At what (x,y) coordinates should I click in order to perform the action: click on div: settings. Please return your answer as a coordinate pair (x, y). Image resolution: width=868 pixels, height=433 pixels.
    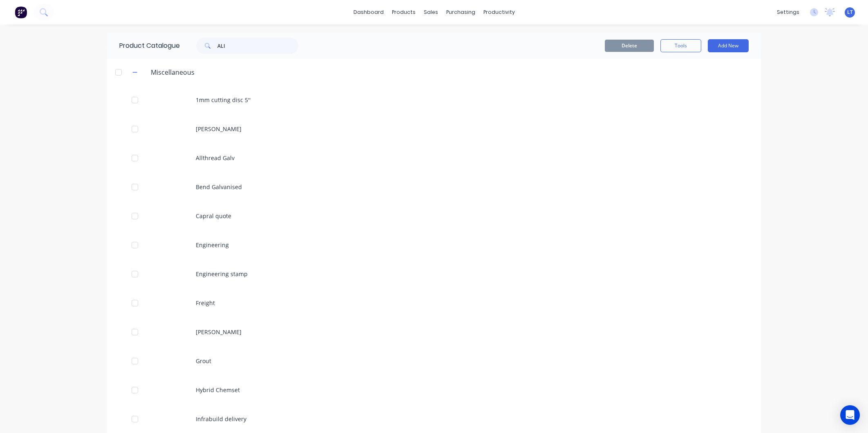
    Looking at the image, I should click on (788, 13).